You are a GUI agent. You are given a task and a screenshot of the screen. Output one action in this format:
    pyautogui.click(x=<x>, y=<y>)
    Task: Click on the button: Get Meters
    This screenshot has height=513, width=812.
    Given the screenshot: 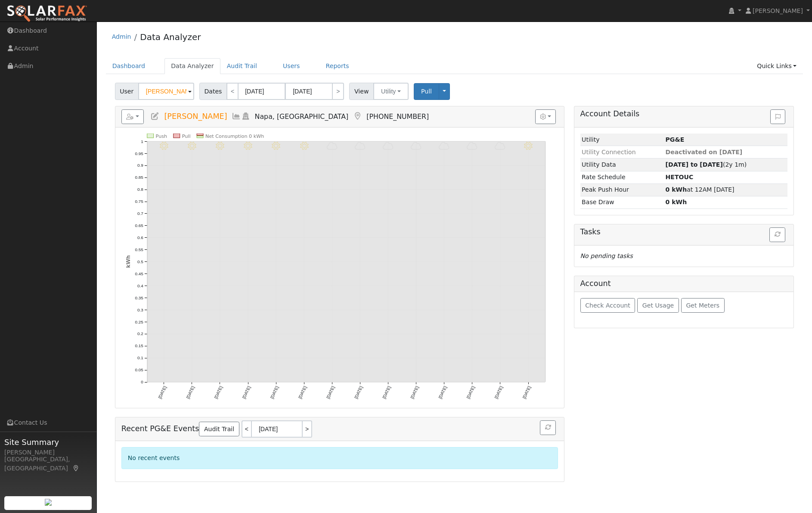 What is the action you would take?
    pyautogui.click(x=703, y=305)
    